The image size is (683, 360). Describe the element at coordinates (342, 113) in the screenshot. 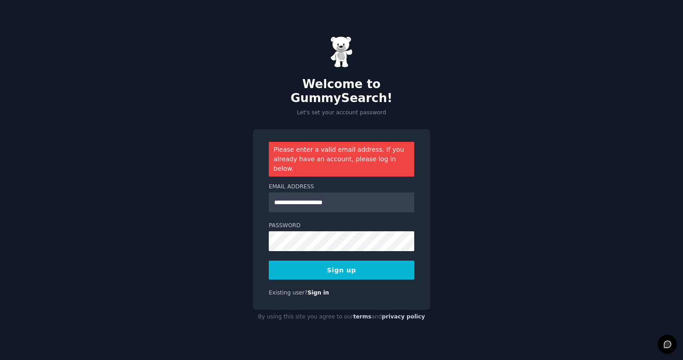

I see `p: Let's set your account password` at that location.